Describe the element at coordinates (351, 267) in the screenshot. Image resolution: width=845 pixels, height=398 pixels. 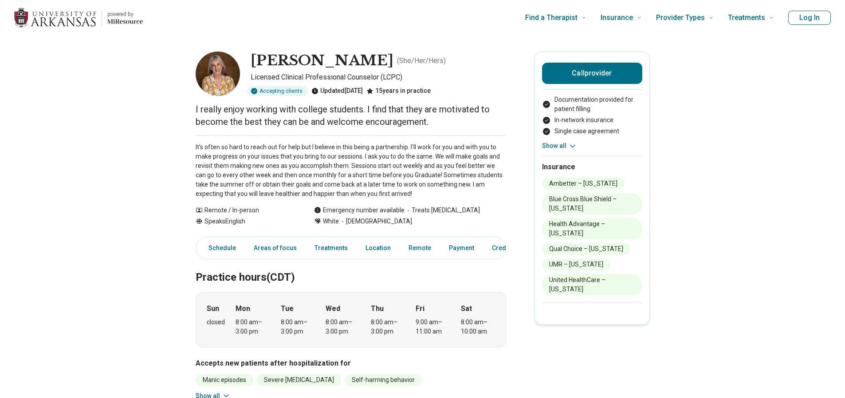
I see `h2: Practice hours (CDT)` at that location.